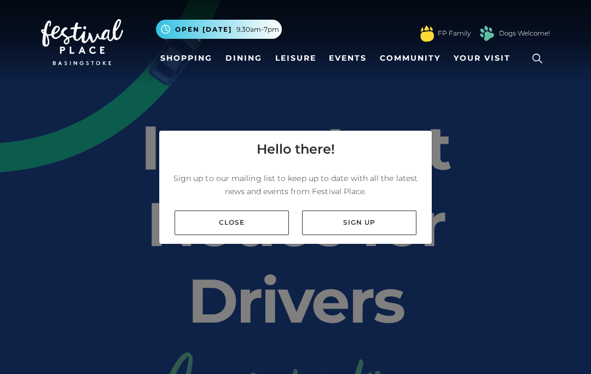 The height and width of the screenshot is (374, 591). What do you see at coordinates (82, 42) in the screenshot?
I see `img: Festival Place Logo` at bounding box center [82, 42].